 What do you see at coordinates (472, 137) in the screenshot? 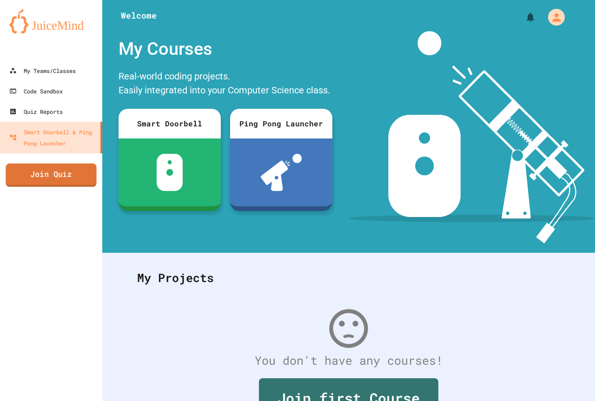
I see `img: banner-image-my-projects.png` at bounding box center [472, 137].